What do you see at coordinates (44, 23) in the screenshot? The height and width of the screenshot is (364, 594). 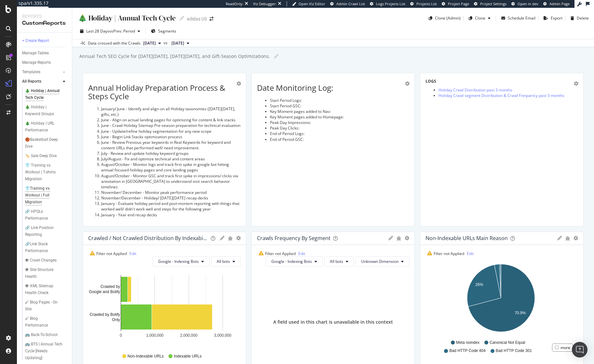 I see `div: CustomReports` at bounding box center [44, 23].